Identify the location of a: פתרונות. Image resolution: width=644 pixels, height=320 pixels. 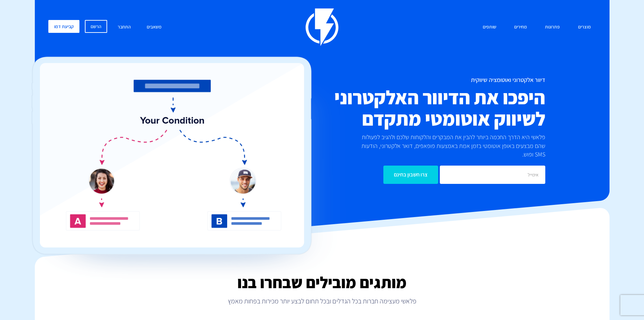
(552, 27).